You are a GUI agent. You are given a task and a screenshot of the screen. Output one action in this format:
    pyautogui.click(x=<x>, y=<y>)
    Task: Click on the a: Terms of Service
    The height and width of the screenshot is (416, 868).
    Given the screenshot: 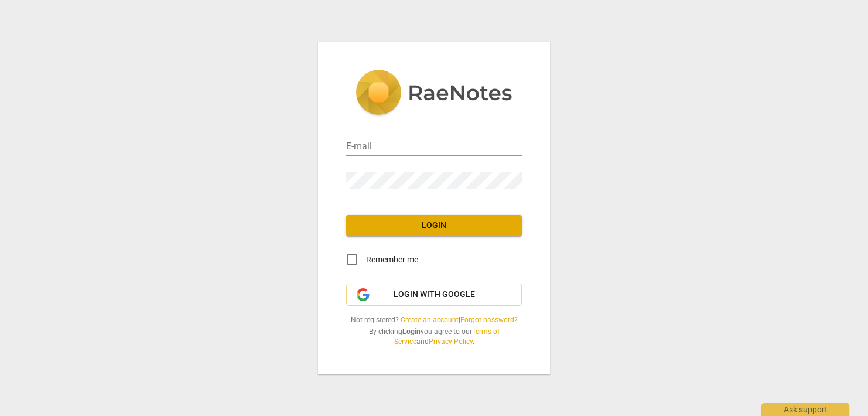 What is the action you would take?
    pyautogui.click(x=447, y=336)
    